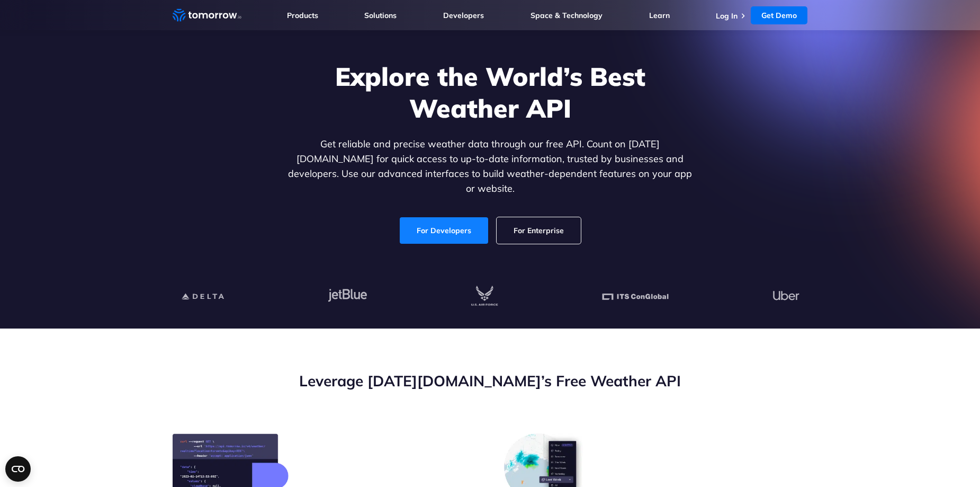 The height and width of the screenshot is (487, 980). Describe the element at coordinates (381, 16) in the screenshot. I see `a: Solutions` at that location.